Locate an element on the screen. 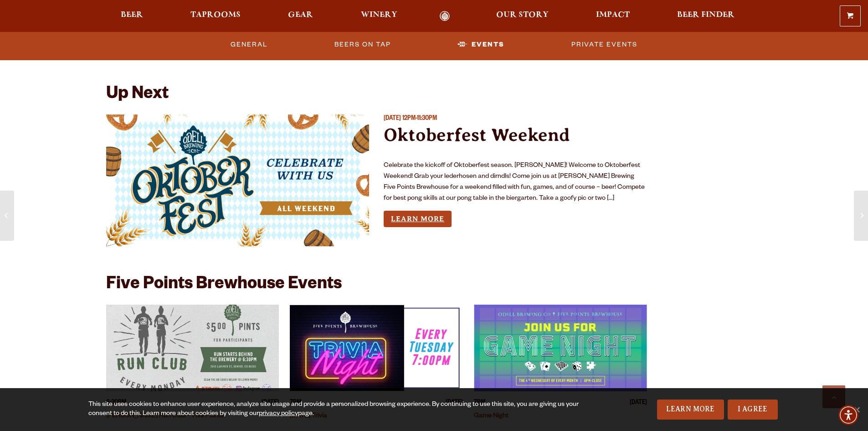  h2: Five Points Brewhouse Events is located at coordinates (224, 286).